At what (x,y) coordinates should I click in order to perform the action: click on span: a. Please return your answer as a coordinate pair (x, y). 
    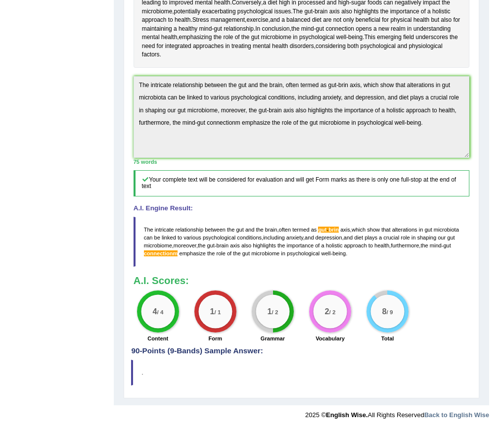
    Looking at the image, I should click on (322, 245).